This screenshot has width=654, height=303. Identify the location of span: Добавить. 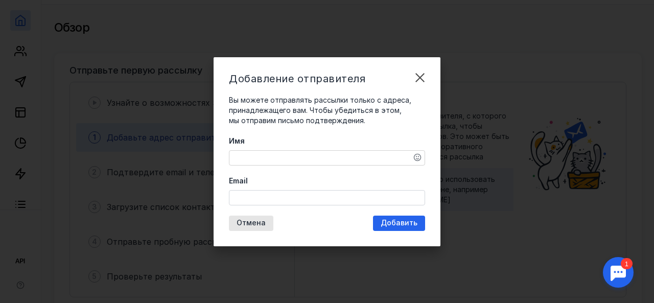
(399, 223).